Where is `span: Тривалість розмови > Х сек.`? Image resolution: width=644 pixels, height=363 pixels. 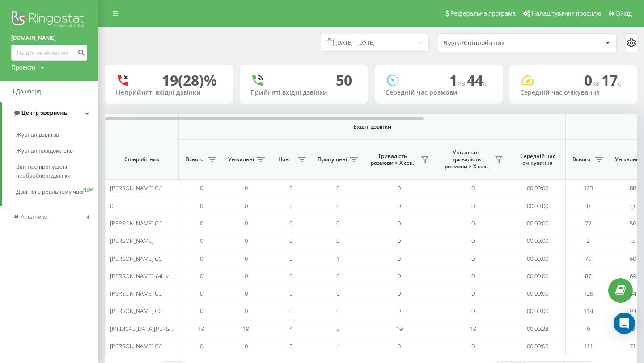
span: Тривалість розмови > Х сек. is located at coordinates (392, 160).